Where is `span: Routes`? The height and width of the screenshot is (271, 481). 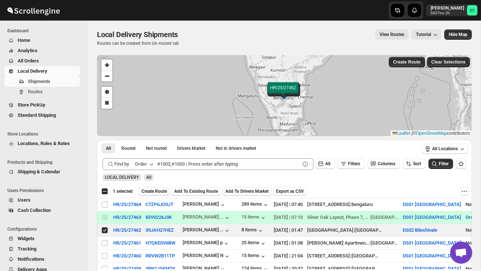 span: Routes is located at coordinates (35, 92).